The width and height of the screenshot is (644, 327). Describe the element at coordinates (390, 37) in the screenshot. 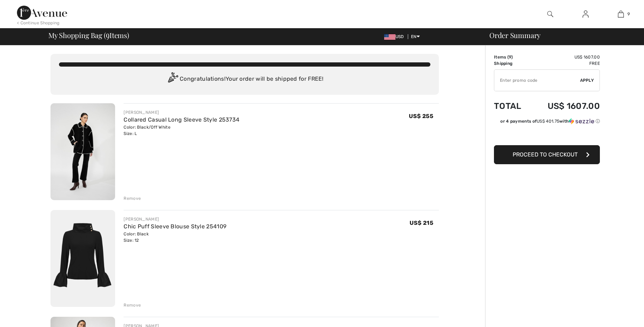

I see `img: US Dollar` at that location.